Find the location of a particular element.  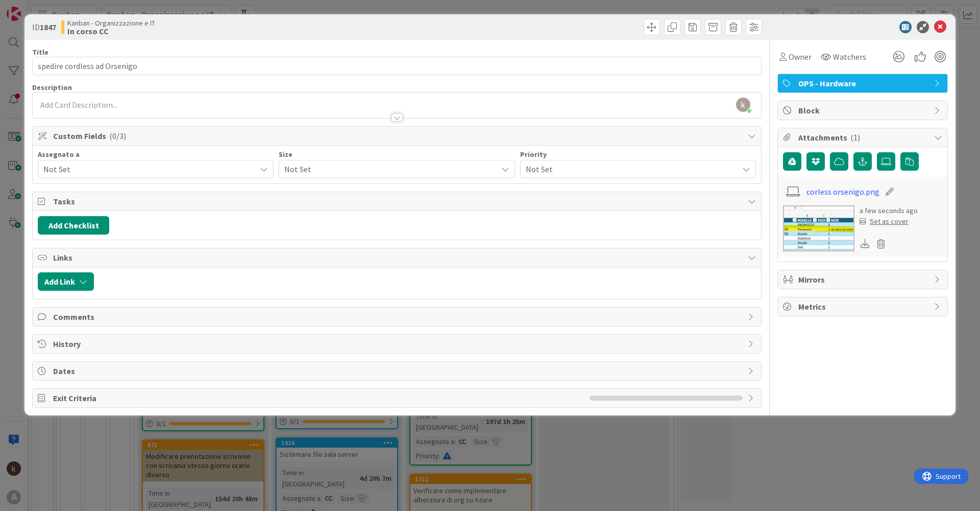

span: Mirrors is located at coordinates (863, 280).